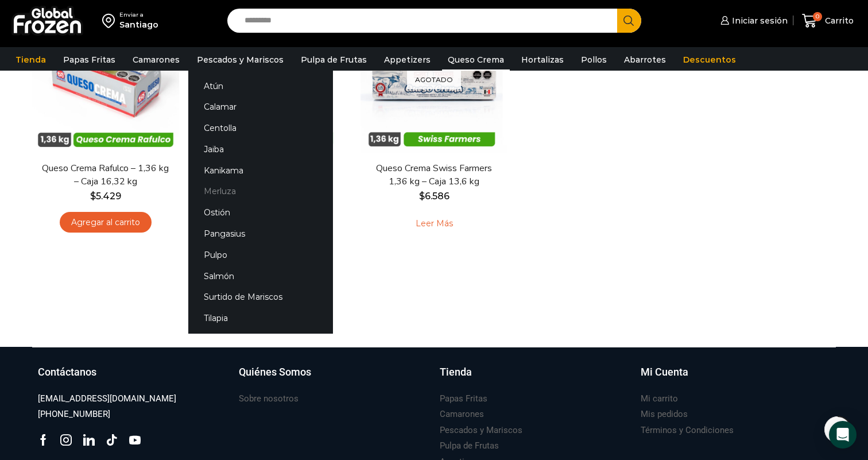 The height and width of the screenshot is (460, 868). I want to click on a: Agregar al carrito: “Queso Crema Rafulco - 1,36 kg - Caja 16,32 kg”, so click(106, 222).